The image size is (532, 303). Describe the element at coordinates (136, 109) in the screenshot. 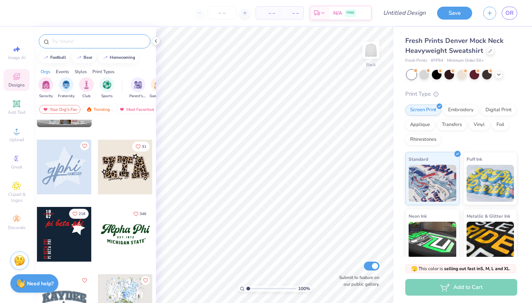

I see `div: Most Favorited` at that location.